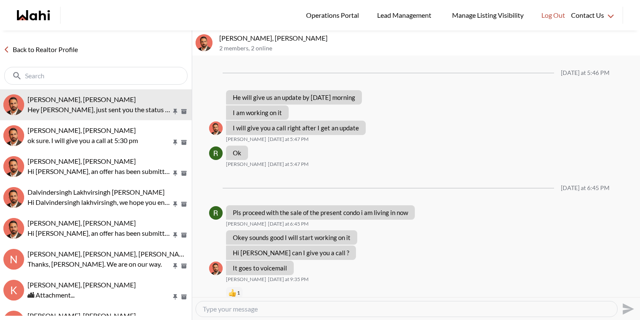 The image size is (640, 320). Describe the element at coordinates (627, 309) in the screenshot. I see `button: Send` at that location.